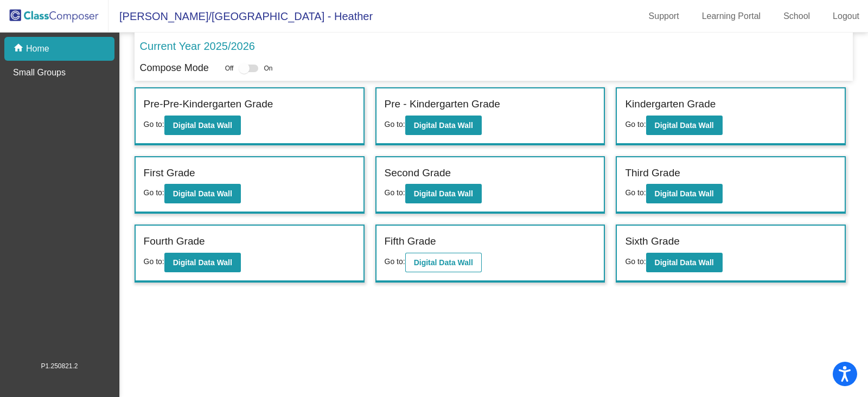 The height and width of the screenshot is (397, 868). Describe the element at coordinates (39, 72) in the screenshot. I see `p: Small Groups` at that location.